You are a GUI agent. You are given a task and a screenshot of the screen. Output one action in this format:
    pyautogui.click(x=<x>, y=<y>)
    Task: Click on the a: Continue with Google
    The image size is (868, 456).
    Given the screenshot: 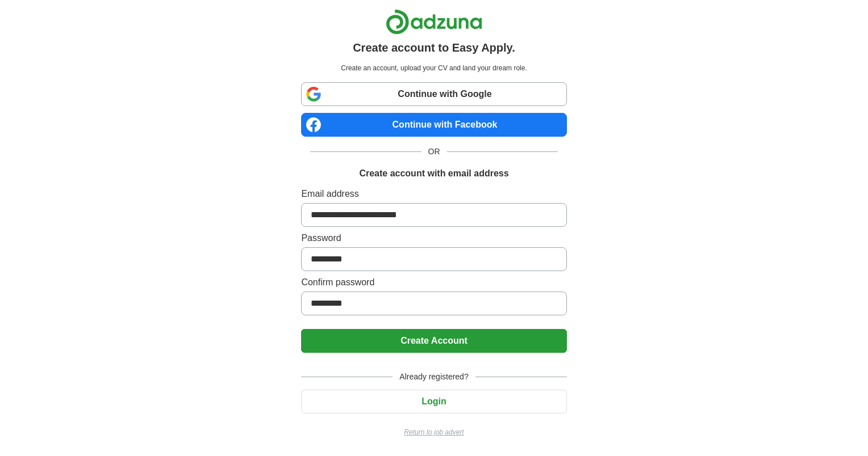 What is the action you would take?
    pyautogui.click(x=434, y=94)
    